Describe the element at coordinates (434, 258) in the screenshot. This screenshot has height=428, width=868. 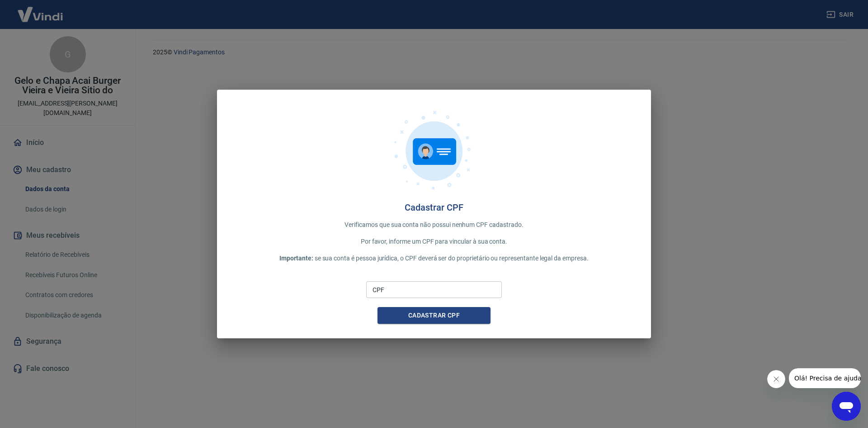
I see `p: se sua conta é pessoa jurídica, o CPF deverá ser do proprietário ou representante legal da empresa.` at that location.